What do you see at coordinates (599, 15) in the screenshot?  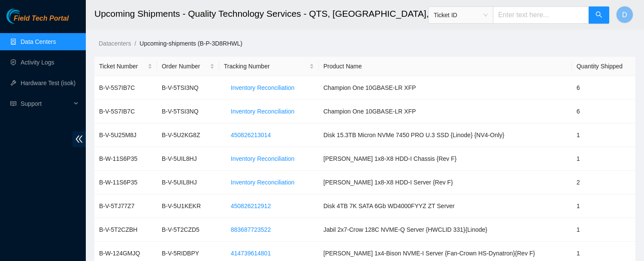 I see `button: search` at bounding box center [599, 15].